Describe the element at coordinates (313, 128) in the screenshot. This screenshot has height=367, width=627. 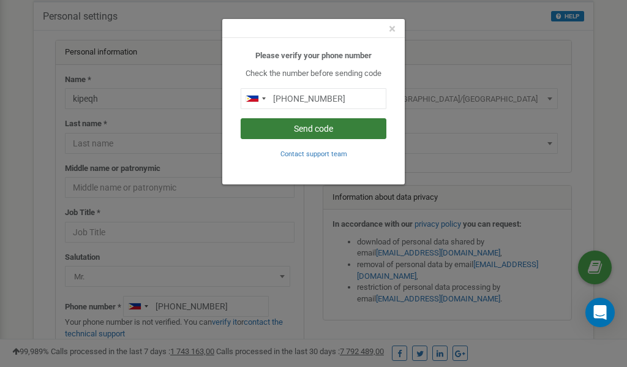
I see `button: Send code` at that location.